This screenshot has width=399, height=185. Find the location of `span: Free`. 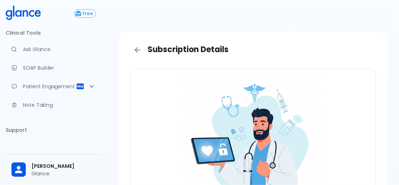

span: Free is located at coordinates (88, 14).